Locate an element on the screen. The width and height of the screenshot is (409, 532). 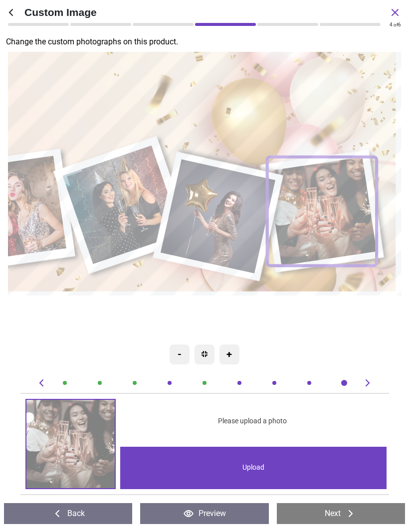
img: recenter is located at coordinates (204, 354).